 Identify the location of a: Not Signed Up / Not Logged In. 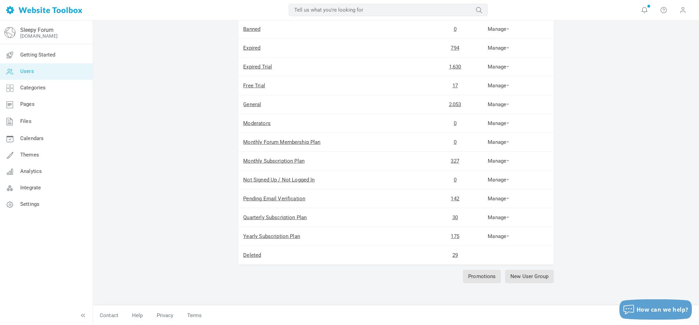
(279, 180).